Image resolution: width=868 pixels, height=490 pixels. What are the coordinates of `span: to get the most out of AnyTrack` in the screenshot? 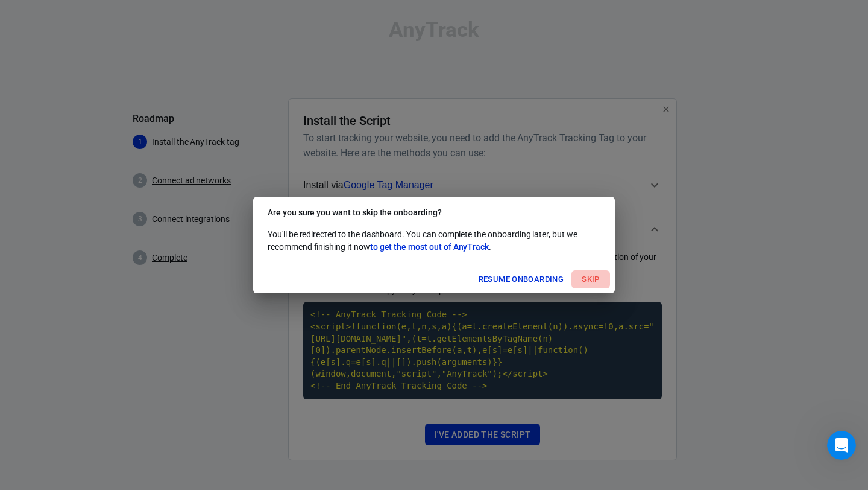 It's located at (429, 247).